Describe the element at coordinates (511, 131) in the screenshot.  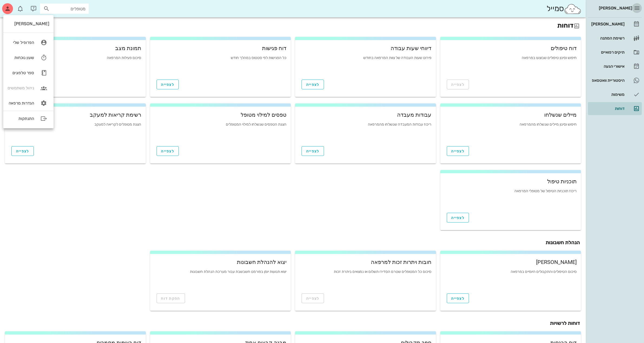
I see `div: חיפוש וסינון מיילים שנשלחו מהמרפאה` at that location.